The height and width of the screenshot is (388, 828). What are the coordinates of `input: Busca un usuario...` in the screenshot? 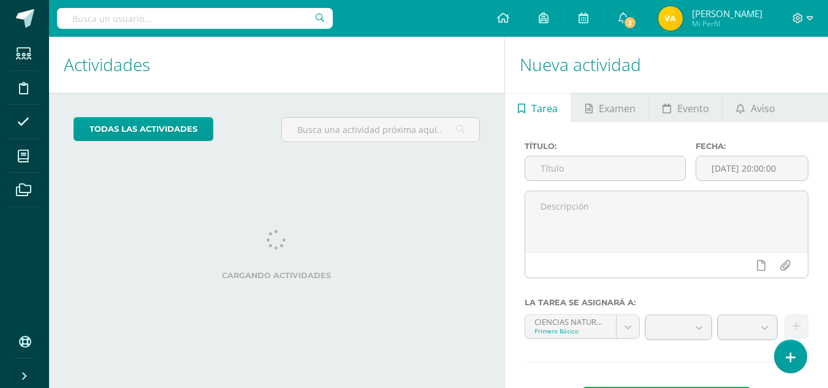 It's located at (195, 18).